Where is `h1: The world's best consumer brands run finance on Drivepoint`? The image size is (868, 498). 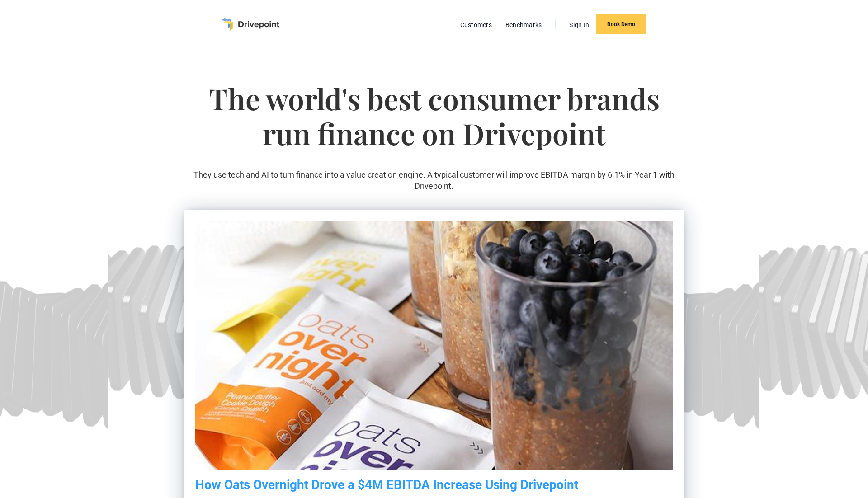 h1: The world's best consumer brands run finance on Drivepoint is located at coordinates (434, 125).